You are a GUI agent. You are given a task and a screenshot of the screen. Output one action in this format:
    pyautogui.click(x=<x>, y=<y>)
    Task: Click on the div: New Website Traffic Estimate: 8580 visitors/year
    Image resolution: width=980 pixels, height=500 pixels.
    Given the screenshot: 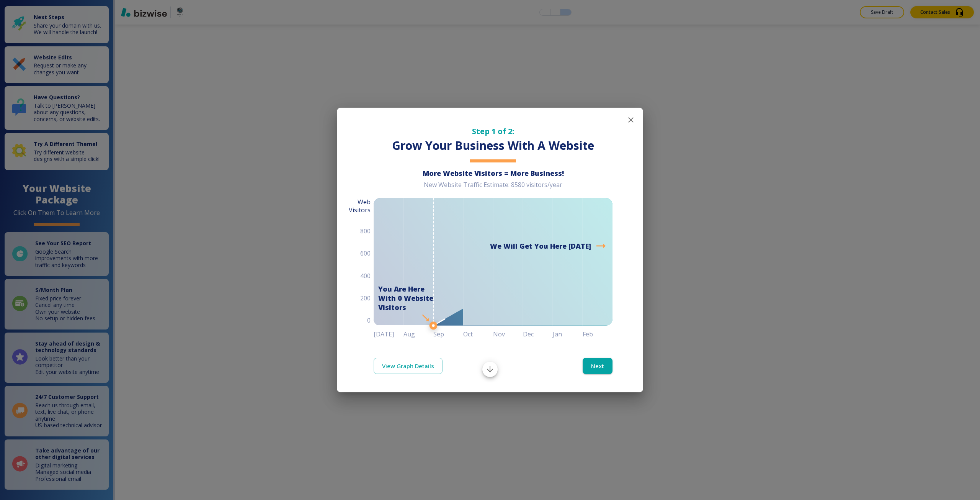 What is the action you would take?
    pyautogui.click(x=493, y=187)
    